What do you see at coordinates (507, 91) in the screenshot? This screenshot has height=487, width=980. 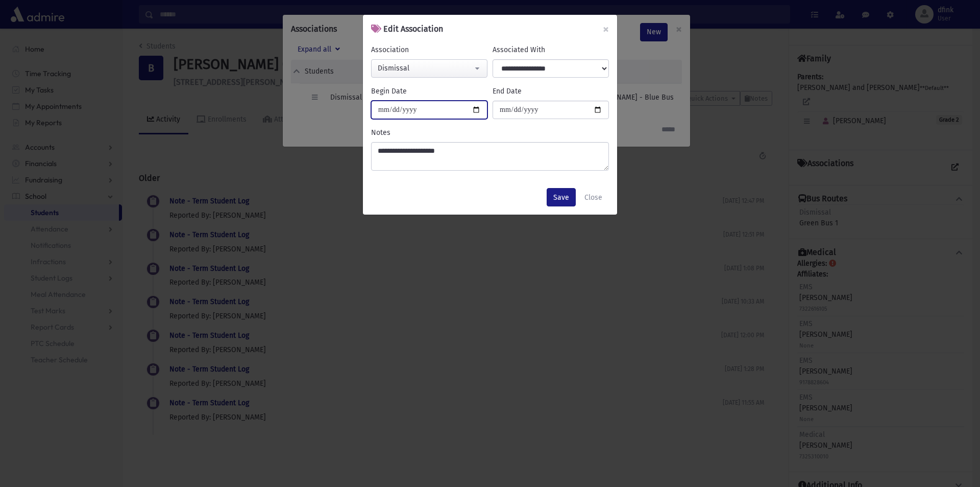 I see `label: End Date` at bounding box center [507, 91].